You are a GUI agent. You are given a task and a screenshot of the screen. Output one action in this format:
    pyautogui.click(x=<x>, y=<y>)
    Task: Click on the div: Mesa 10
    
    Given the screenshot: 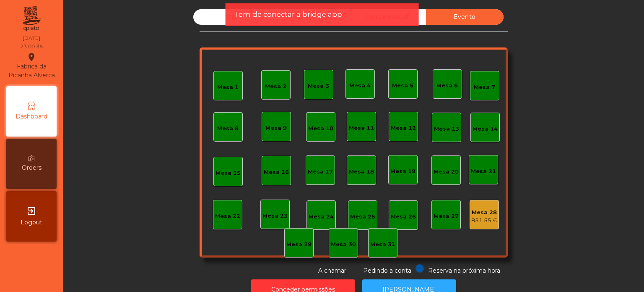 What is the action you would take?
    pyautogui.click(x=321, y=128)
    